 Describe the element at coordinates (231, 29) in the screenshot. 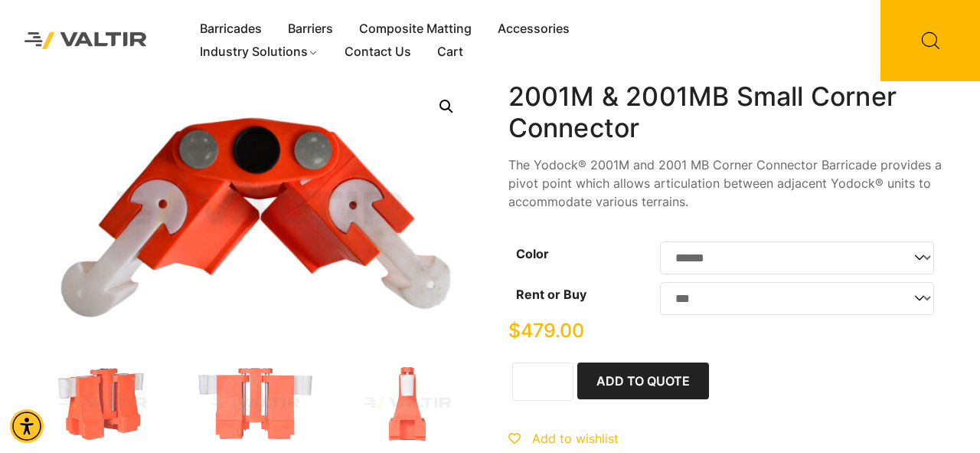

I see `a: Barricades` at that location.